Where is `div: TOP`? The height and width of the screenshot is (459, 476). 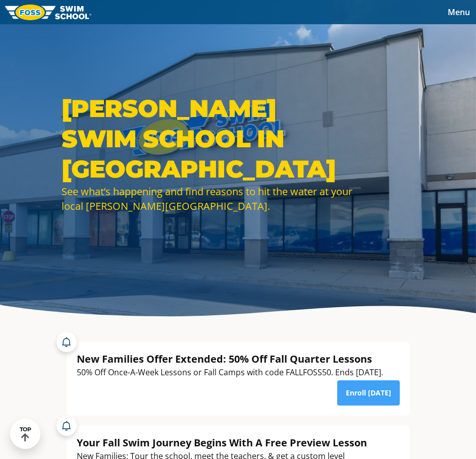
div: TOP is located at coordinates (25, 434).